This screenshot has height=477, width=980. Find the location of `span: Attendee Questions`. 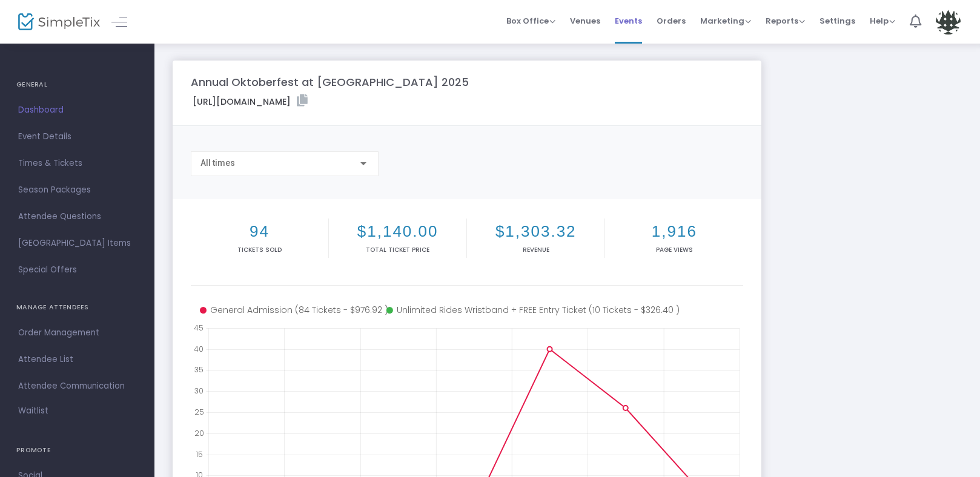

span: Attendee Questions is located at coordinates (77, 217).